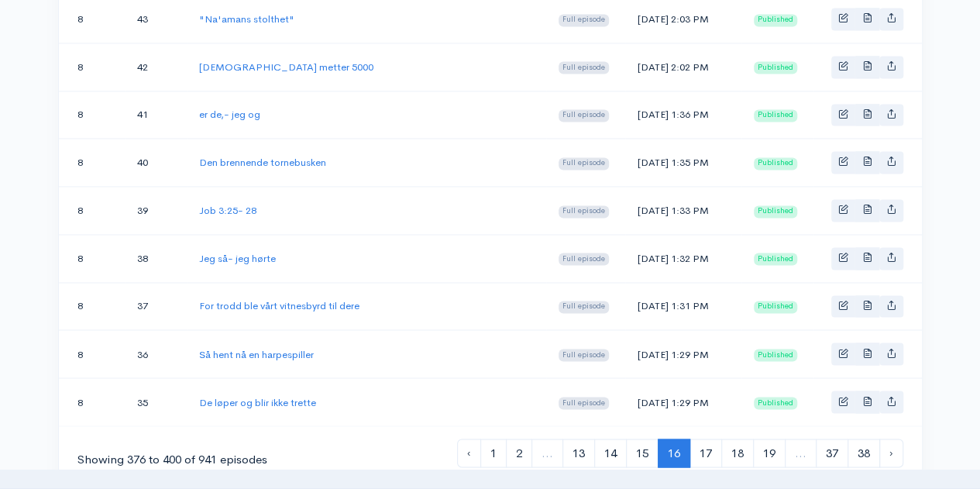 The height and width of the screenshot is (489, 980). What do you see at coordinates (279, 305) in the screenshot?
I see `a: For trodd ble vårt vitnesbyrd til dere` at bounding box center [279, 305].